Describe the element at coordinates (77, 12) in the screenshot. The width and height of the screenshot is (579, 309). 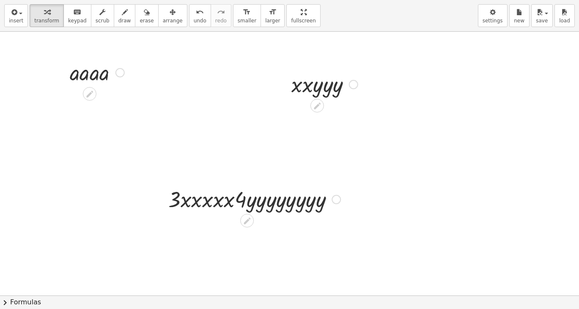
I see `i: keyboard` at that location.